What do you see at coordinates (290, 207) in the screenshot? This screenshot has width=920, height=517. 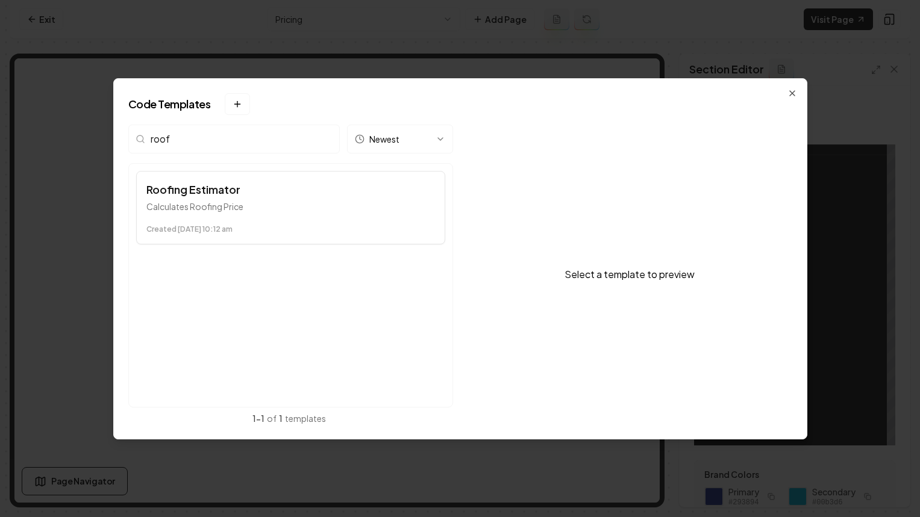 I see `p: Calculates Roofing Price` at bounding box center [290, 207].